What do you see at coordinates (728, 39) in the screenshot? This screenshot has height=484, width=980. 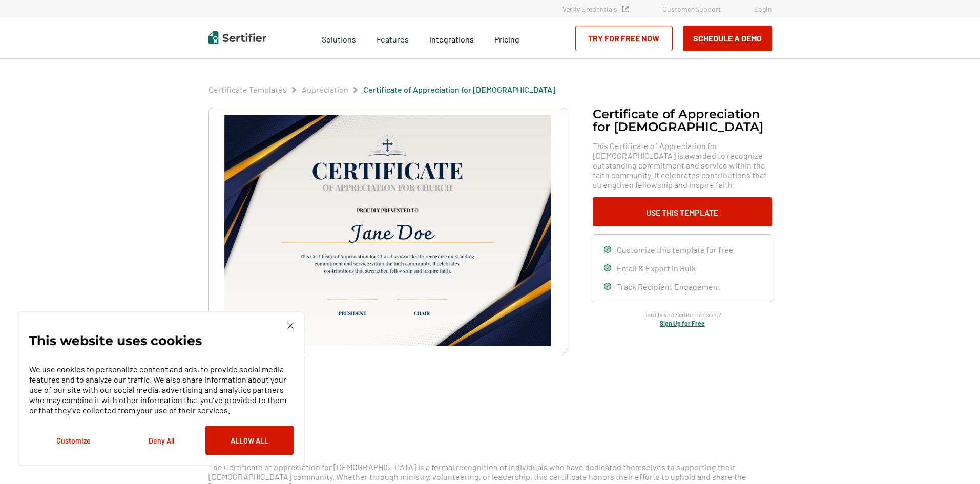 I see `a: Schedule a Demo` at bounding box center [728, 39].